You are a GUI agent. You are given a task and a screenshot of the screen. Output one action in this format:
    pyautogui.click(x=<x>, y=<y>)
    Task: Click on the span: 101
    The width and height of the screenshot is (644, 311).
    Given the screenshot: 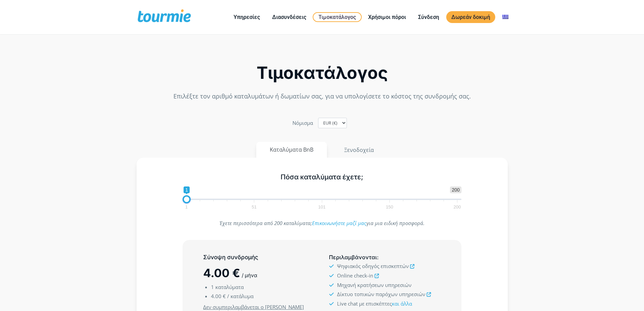 What is the action you would take?
    pyautogui.click(x=322, y=207)
    